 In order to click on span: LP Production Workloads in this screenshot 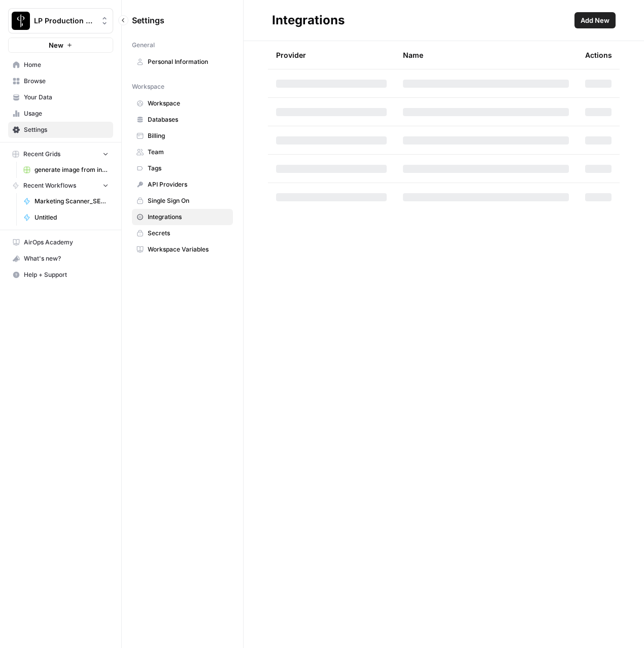, I will do `click(64, 21)`.